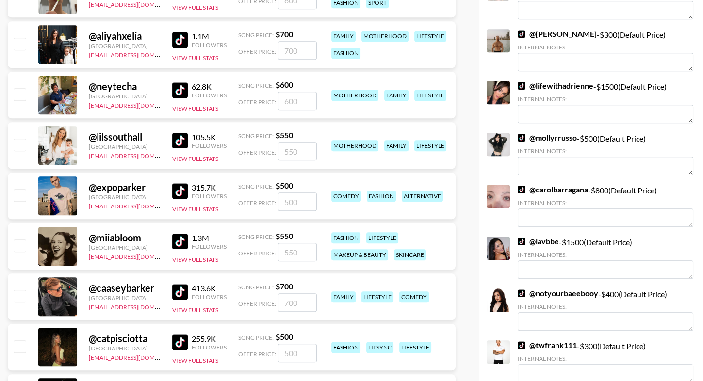 The image size is (703, 381). What do you see at coordinates (125, 137) in the screenshot?
I see `div: @ lilssouthall` at bounding box center [125, 137].